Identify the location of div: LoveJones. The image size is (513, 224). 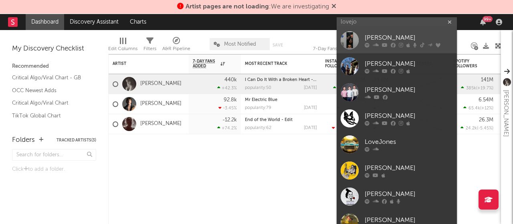
(409, 142).